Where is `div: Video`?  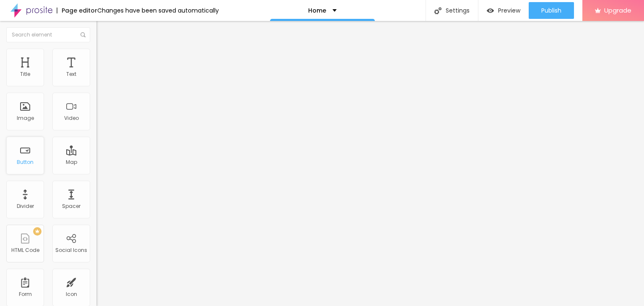 div: Video is located at coordinates (71, 118).